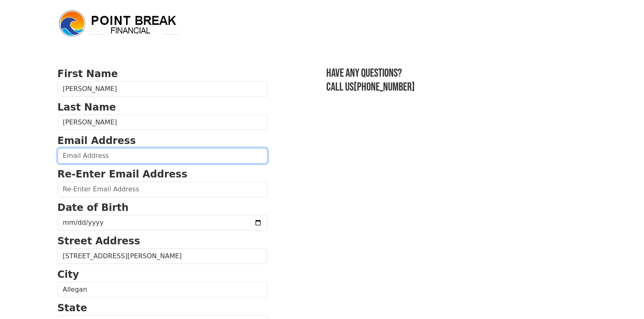 This screenshot has height=319, width=644. Describe the element at coordinates (68, 274) in the screenshot. I see `strong: City` at that location.